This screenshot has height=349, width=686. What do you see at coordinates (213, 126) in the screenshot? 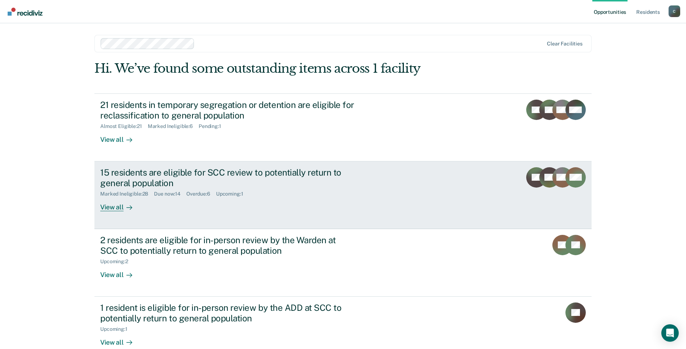
I see `div: Pending : 1` at bounding box center [213, 126].